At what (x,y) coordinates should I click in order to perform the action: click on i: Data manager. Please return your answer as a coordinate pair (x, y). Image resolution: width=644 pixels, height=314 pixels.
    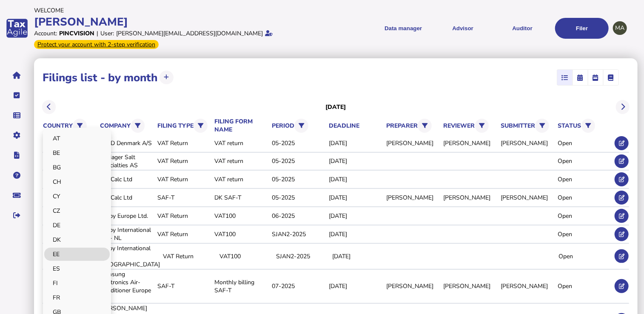
    Looking at the image, I should click on (17, 115).